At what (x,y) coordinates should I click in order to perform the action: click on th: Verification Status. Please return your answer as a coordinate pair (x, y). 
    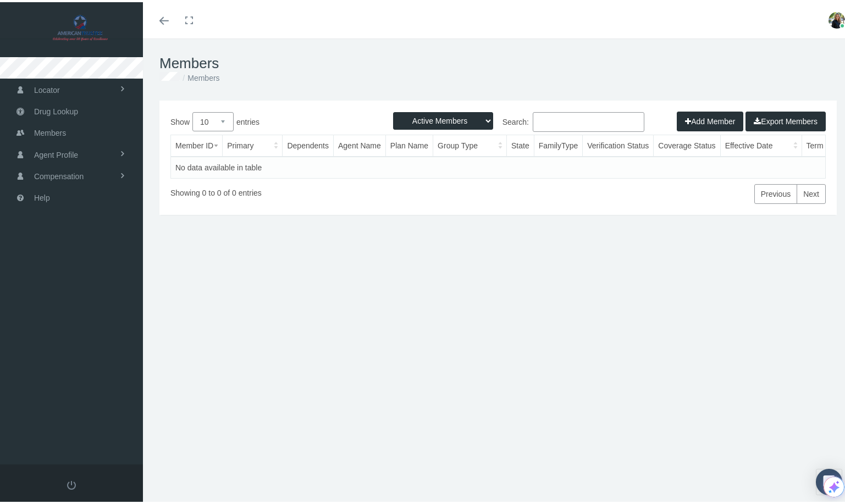
    Looking at the image, I should click on (618, 143).